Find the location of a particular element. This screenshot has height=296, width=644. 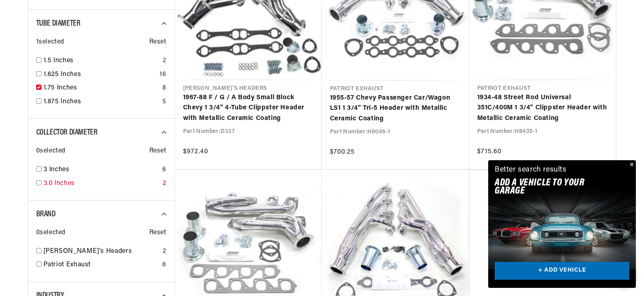

button: Close is located at coordinates (631, 165).